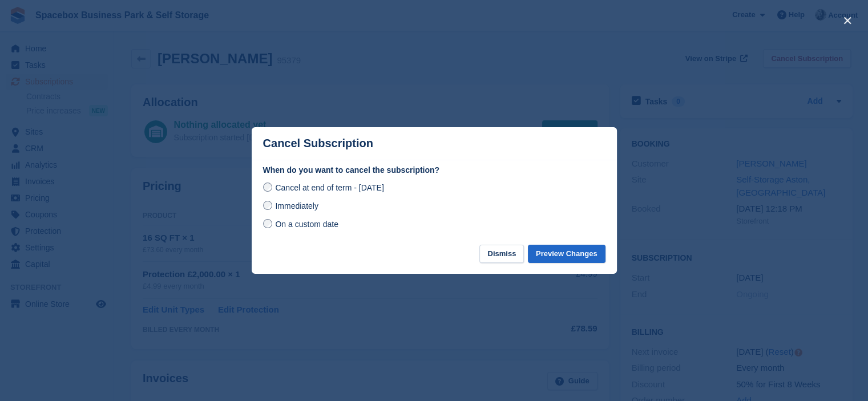  Describe the element at coordinates (296, 206) in the screenshot. I see `span: Immediately` at that location.